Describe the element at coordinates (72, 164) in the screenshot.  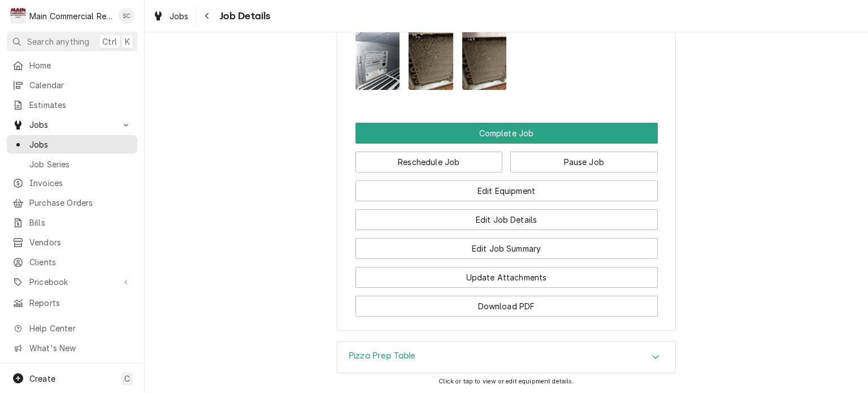
I see `a: Job Series` at that location.